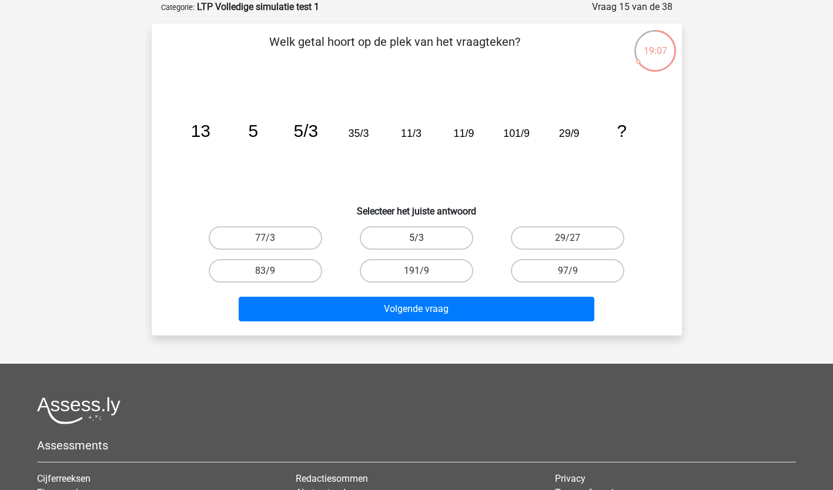 The image size is (833, 490). What do you see at coordinates (416, 445) in the screenshot?
I see `h5: Assessments` at bounding box center [416, 445].